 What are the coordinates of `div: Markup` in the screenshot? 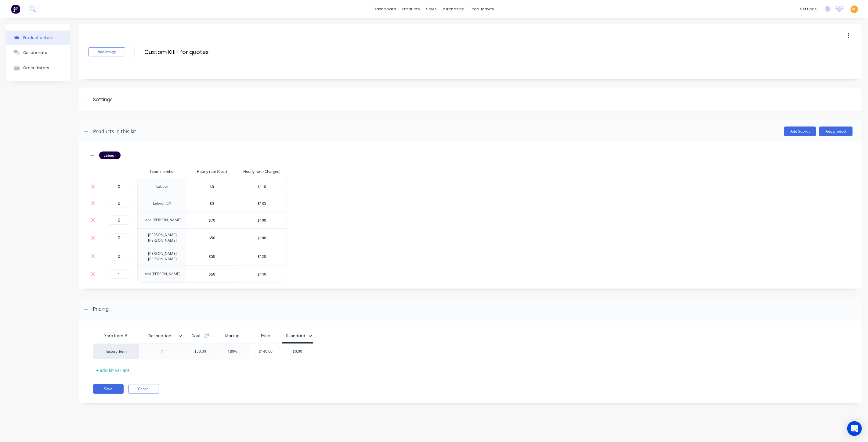 It's located at (232, 336).